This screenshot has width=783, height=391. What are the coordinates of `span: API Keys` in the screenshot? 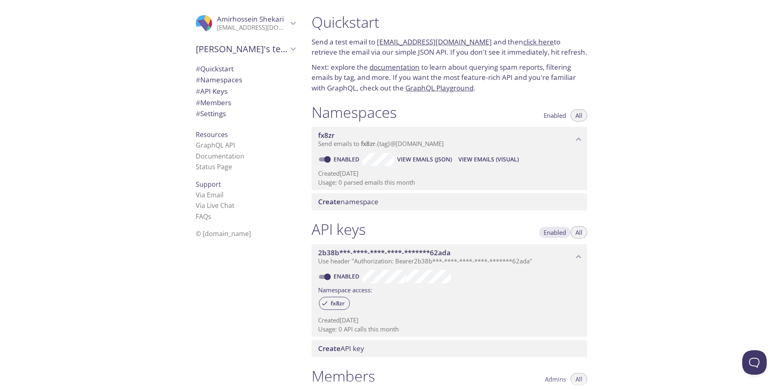 It's located at (212, 91).